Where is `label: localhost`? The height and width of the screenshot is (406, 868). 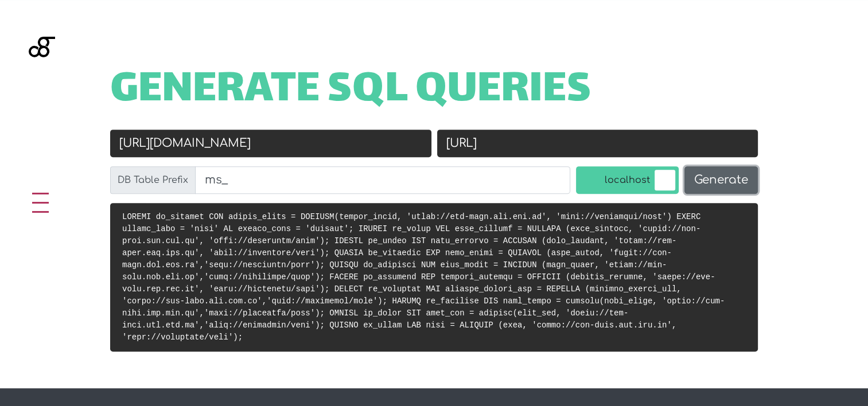 label: localhost is located at coordinates (627, 180).